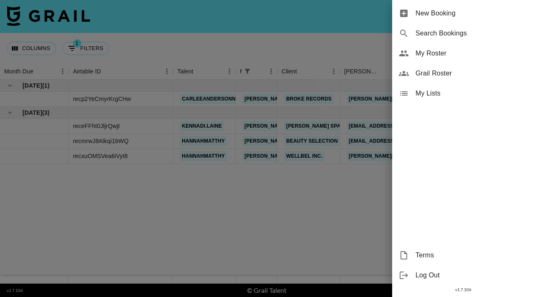  I want to click on div: Search Bookings, so click(463, 33).